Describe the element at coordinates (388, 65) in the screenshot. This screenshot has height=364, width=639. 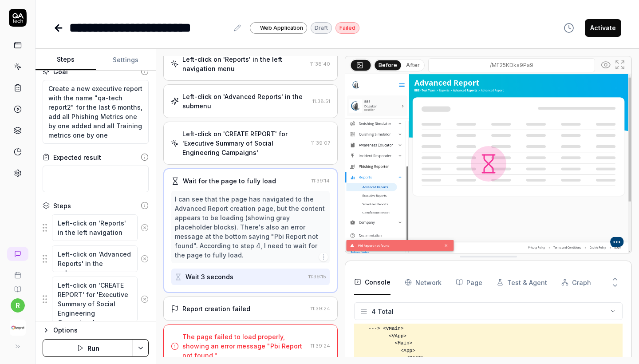
I see `button: Before` at that location.